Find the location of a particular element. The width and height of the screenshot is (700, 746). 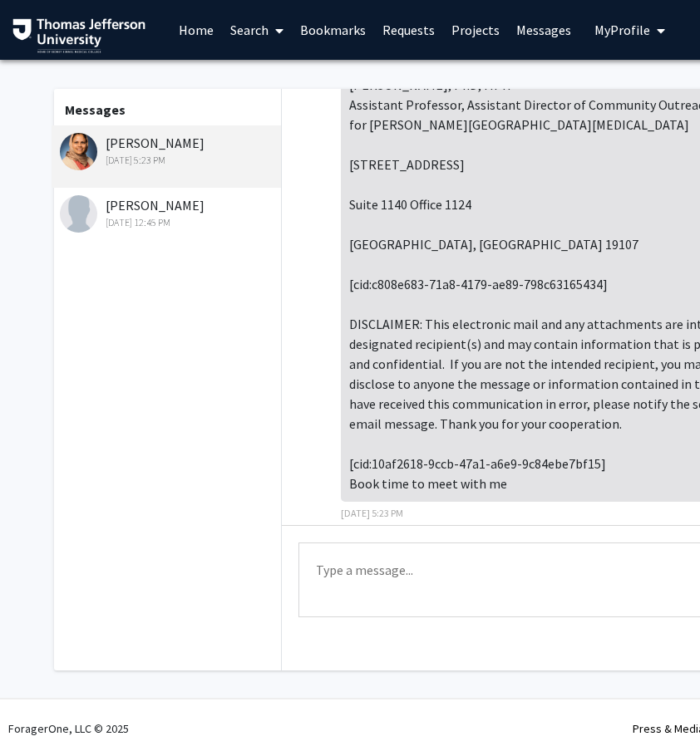

img: Fan Lee is located at coordinates (78, 214).